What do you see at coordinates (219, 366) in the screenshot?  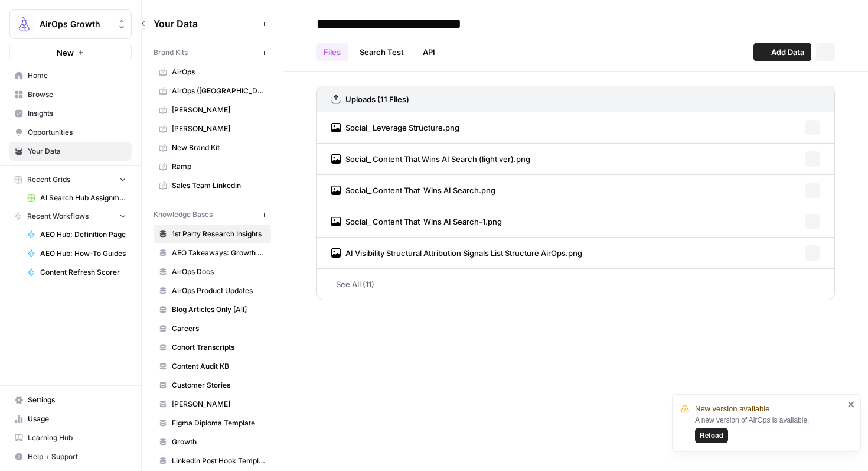 I see `span: Content Audit KB` at bounding box center [219, 366].